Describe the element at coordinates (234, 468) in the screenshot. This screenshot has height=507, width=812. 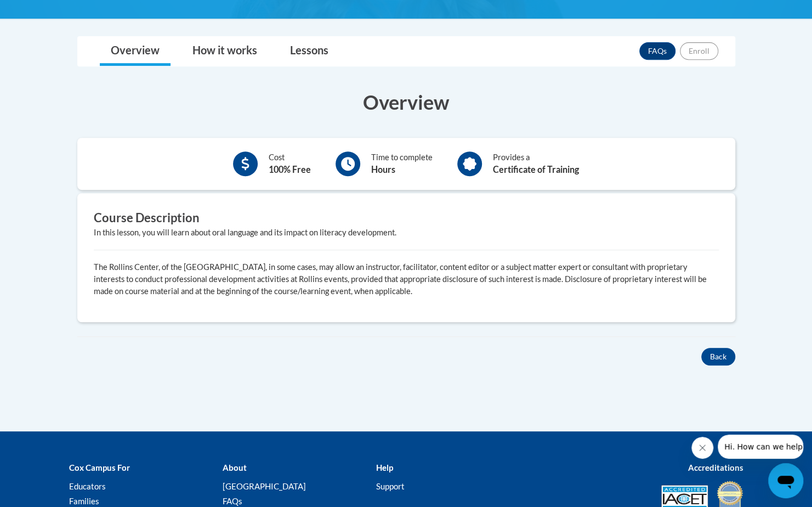
I see `b: About` at that location.